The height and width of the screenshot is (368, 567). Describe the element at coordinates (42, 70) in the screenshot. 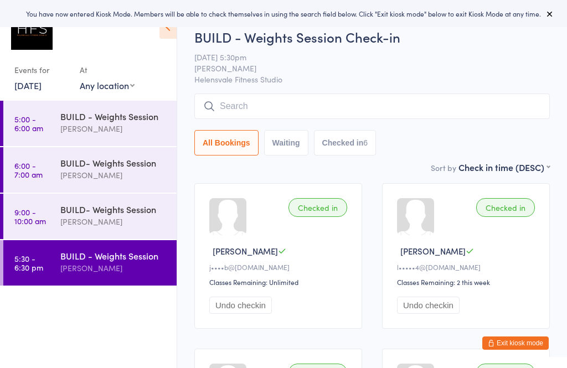

I see `div: Events for` at that location.